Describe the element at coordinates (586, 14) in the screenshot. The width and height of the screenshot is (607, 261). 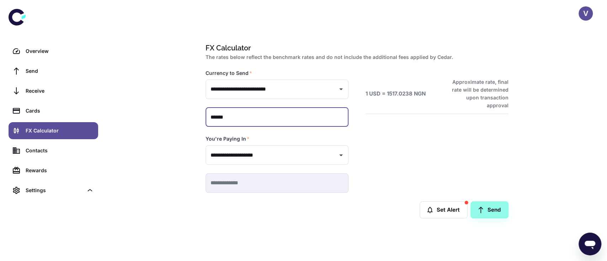
I see `button: V` at that location.